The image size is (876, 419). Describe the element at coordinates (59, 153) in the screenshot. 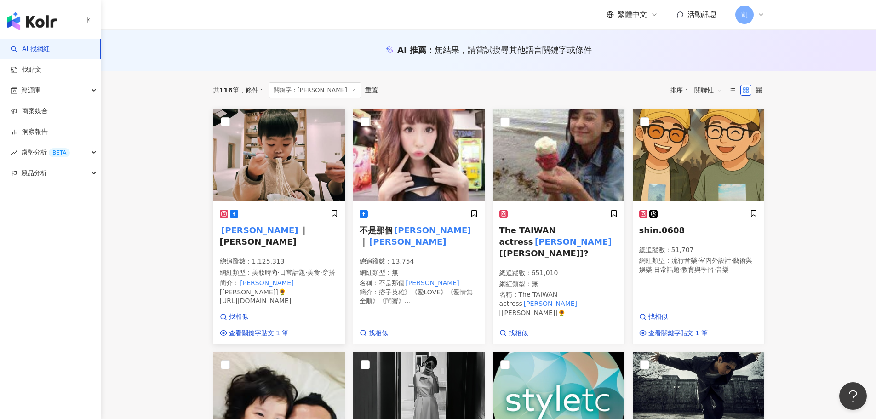

I see `div: BETA` at that location.